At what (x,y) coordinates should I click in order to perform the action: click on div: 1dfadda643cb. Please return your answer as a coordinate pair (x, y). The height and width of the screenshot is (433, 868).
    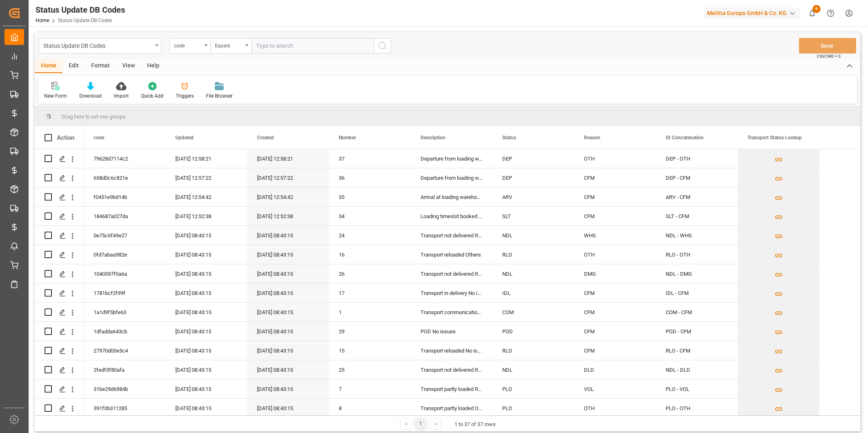
    Looking at the image, I should click on (124, 331).